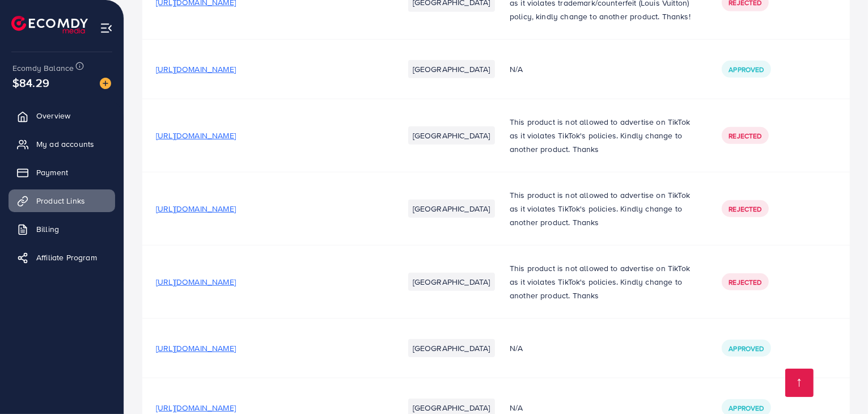  What do you see at coordinates (62, 115) in the screenshot?
I see `a: Overview` at bounding box center [62, 115].